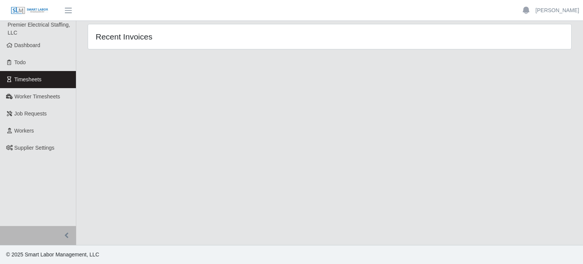 The image size is (583, 264). Describe the element at coordinates (190, 36) in the screenshot. I see `h4: Recent Invoices` at that location.